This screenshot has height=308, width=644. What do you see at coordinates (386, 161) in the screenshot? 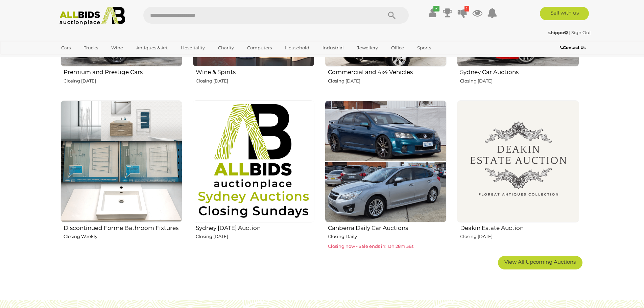
I see `img: Canberra Daily Car Auctions` at bounding box center [386, 161].